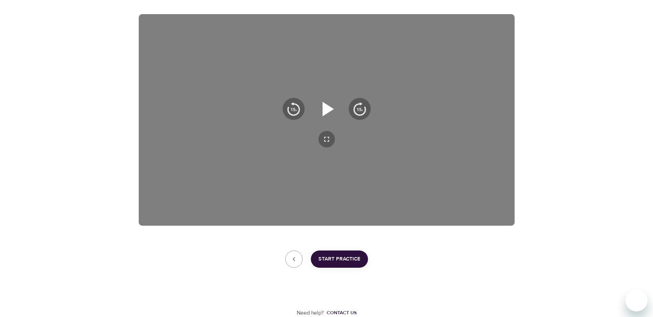 The image size is (653, 317). What do you see at coordinates (339, 259) in the screenshot?
I see `button: Start Practice` at bounding box center [339, 259].